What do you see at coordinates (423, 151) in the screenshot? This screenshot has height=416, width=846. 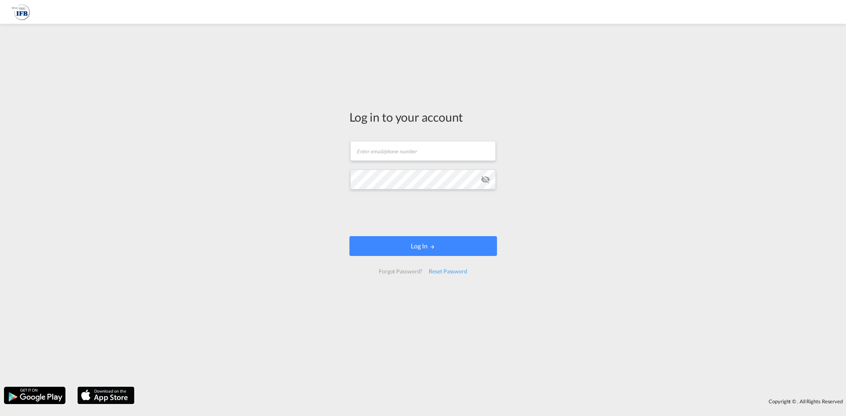 I see `input: Enter email/phone number` at bounding box center [423, 151].